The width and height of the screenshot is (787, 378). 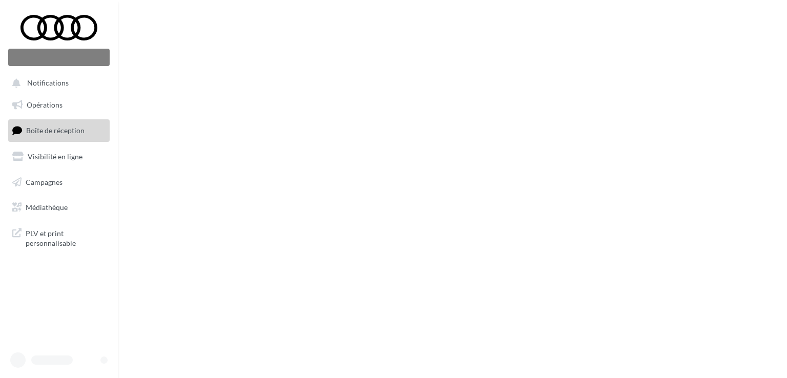 What do you see at coordinates (59, 182) in the screenshot?
I see `a: Campagnes` at bounding box center [59, 182].